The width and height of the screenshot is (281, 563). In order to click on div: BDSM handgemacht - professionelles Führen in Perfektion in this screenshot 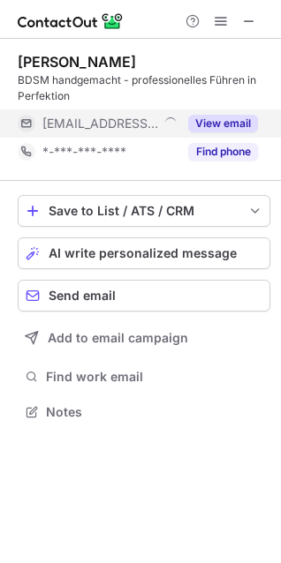, I will do `click(144, 88)`.